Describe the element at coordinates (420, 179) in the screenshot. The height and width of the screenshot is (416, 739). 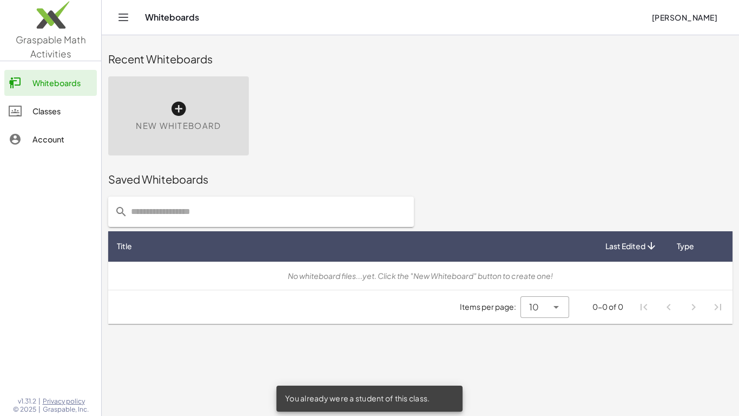
I see `div: Saved Whiteboards` at that location.